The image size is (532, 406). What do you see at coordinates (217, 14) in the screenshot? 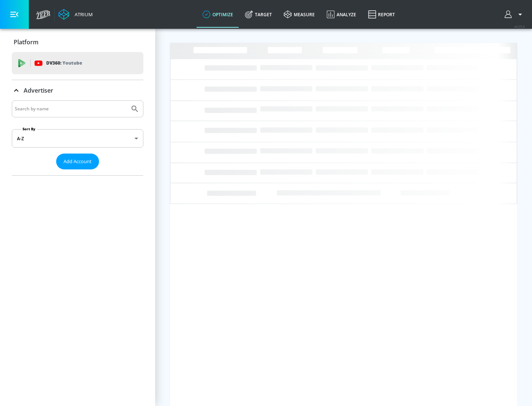
I see `a: optimize` at bounding box center [217, 14].